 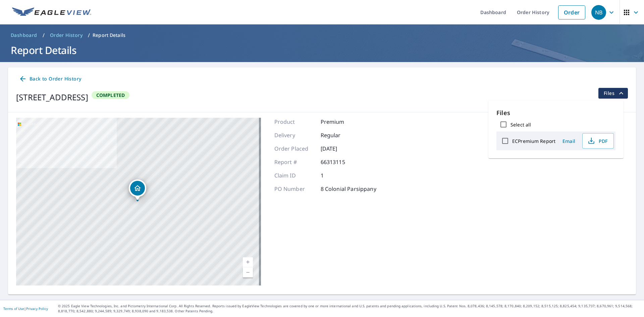 What do you see at coordinates (341, 162) in the screenshot?
I see `p: 66313115` at bounding box center [341, 162].